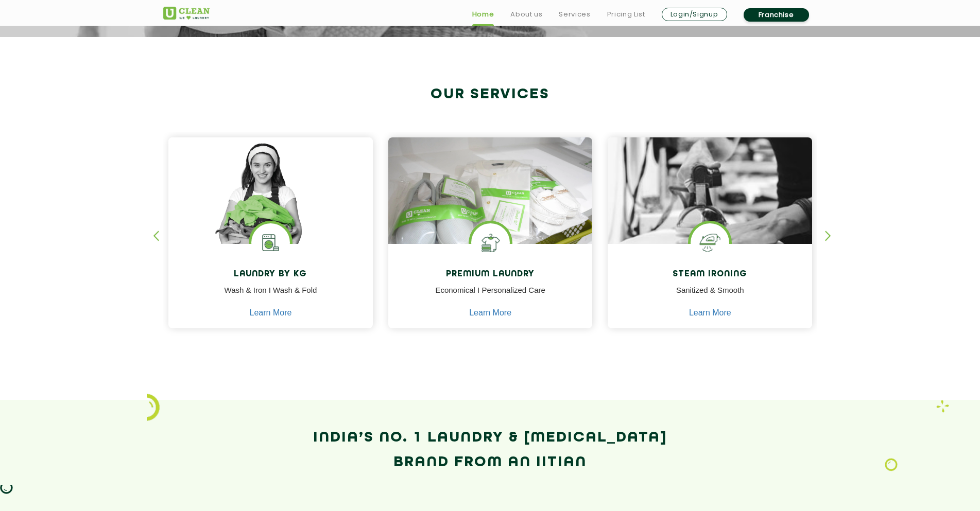 The image size is (980, 511). I want to click on img: a girl with laundry basket, so click(270, 205).